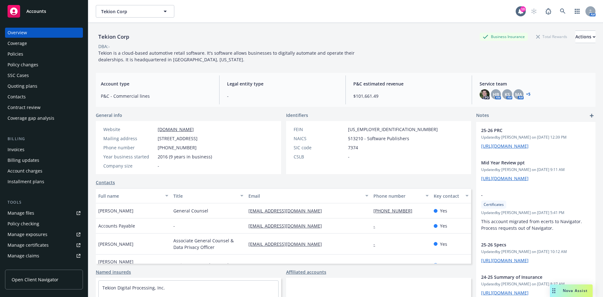 This screenshot has width=603, height=297. What do you see at coordinates (133, 287) in the screenshot?
I see `a: Tekion Digital Processing, Inc.` at bounding box center [133, 287].